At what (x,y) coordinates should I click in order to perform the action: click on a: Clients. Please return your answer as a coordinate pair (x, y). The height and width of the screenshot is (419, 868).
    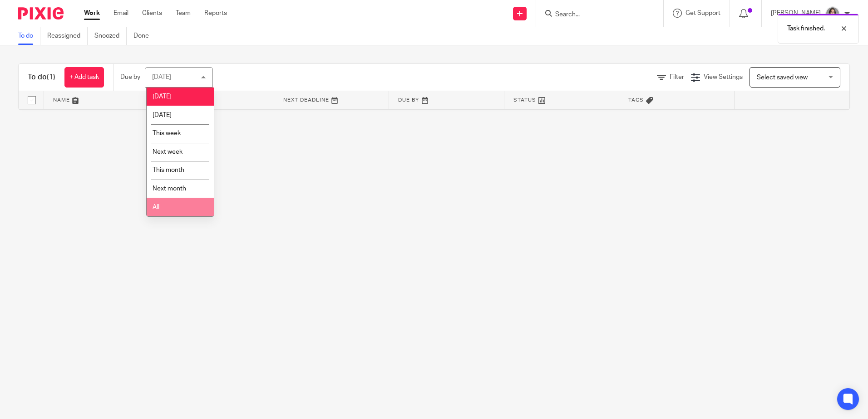
    Looking at the image, I should click on (152, 13).